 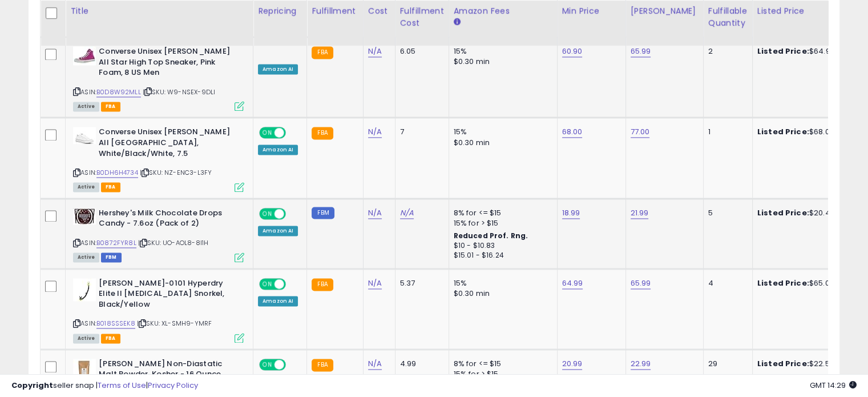 What do you see at coordinates (640, 132) in the screenshot?
I see `a: 77.00` at bounding box center [640, 132].